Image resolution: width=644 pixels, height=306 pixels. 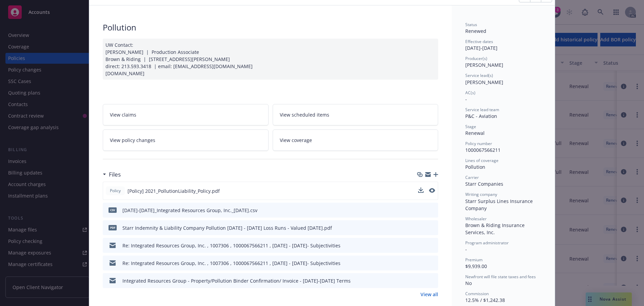 I want to click on span: Starr Surplus Lines Insurance Company, so click(x=500, y=205).